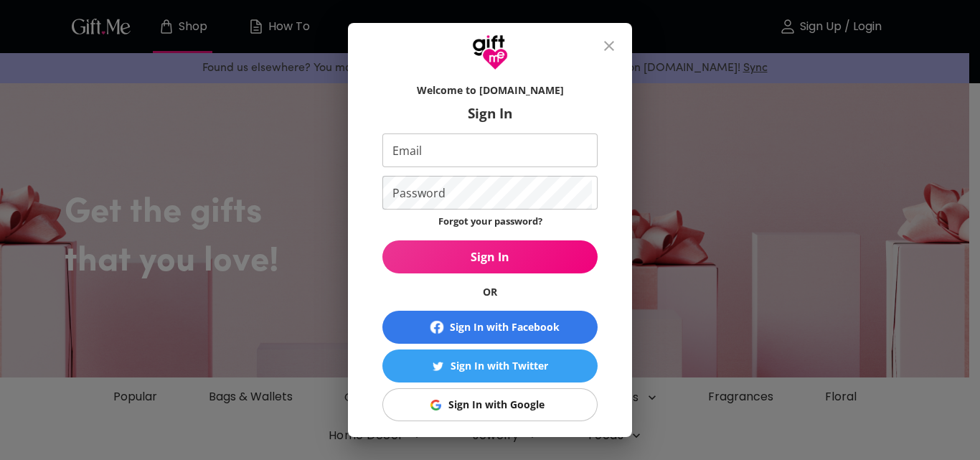 The image size is (980, 460). What do you see at coordinates (609, 46) in the screenshot?
I see `button: close` at bounding box center [609, 46].